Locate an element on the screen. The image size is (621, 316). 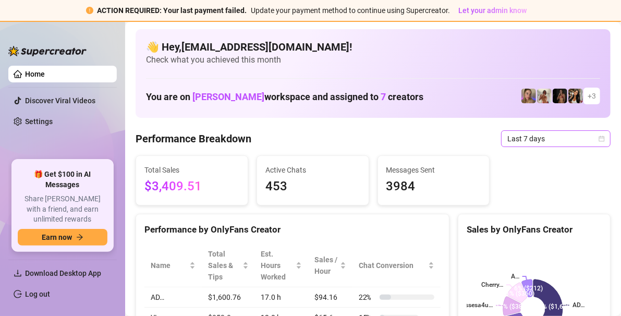
span: 453 is located at coordinates (313, 187).